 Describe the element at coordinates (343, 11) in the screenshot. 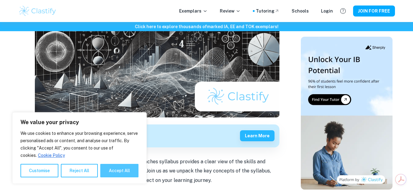

I see `button: Help and Feedback` at that location.